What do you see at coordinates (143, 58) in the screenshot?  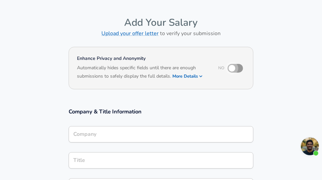 I see `h4: Enhance Privacy and Anonymity` at bounding box center [143, 58].